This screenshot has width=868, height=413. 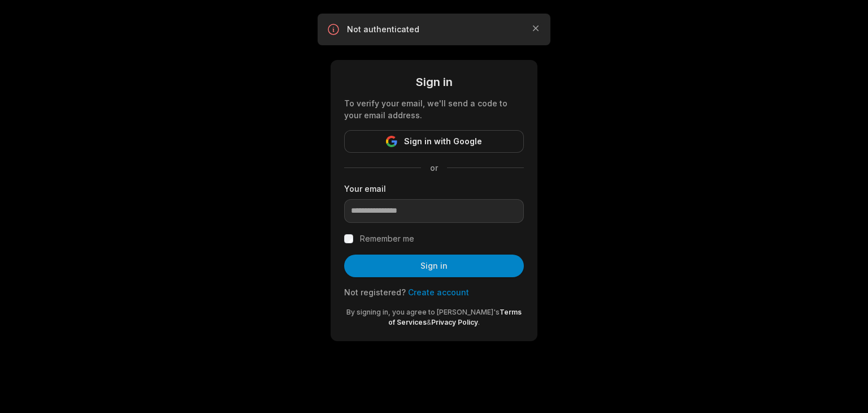 What do you see at coordinates (375, 291) in the screenshot?
I see `span: Not registered?` at bounding box center [375, 291].